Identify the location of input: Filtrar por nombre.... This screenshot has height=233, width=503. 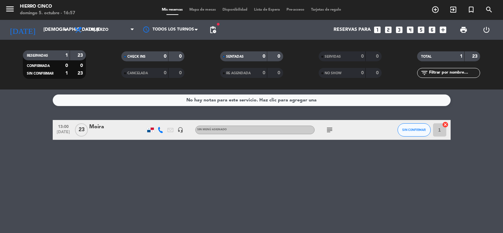
(454, 73).